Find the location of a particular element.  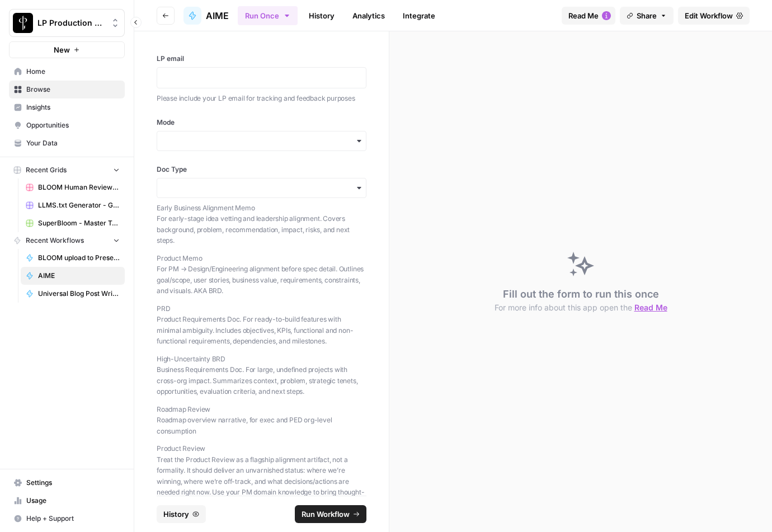

p: Please include your LP email for tracking and feedback purposes is located at coordinates (261, 99).